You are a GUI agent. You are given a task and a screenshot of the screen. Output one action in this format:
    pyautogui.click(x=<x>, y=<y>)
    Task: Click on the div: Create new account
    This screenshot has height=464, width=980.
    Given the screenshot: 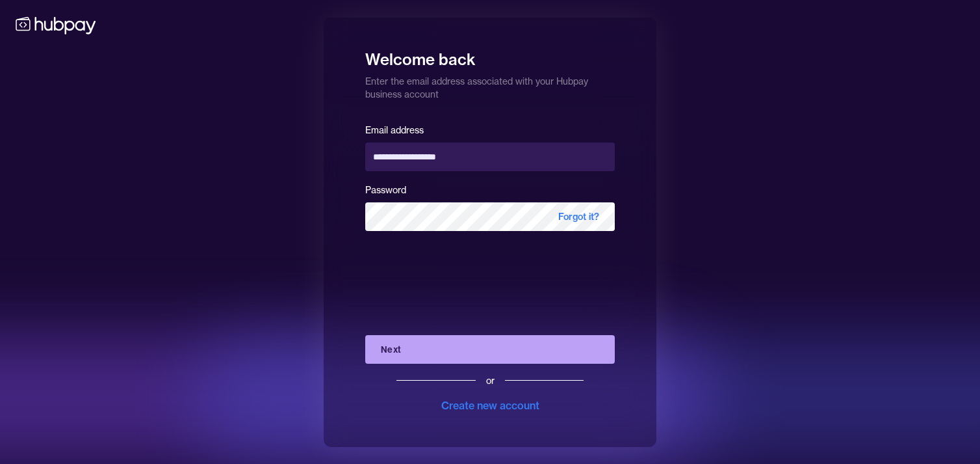 What is the action you would take?
    pyautogui.click(x=490, y=405)
    